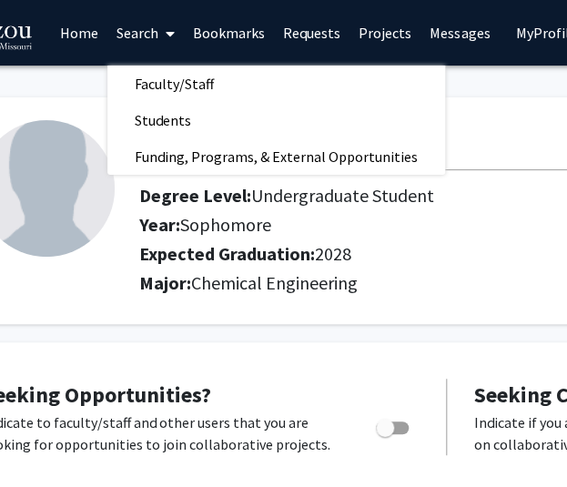  What do you see at coordinates (276, 157) in the screenshot?
I see `a: Funding, Programs, & External Opportunities` at bounding box center [276, 157].